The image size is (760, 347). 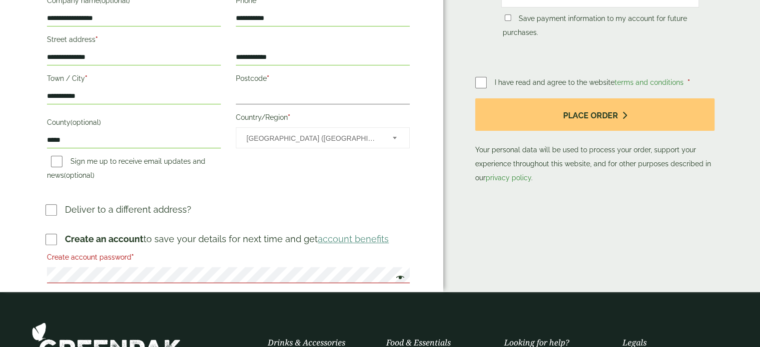 What do you see at coordinates (595, 114) in the screenshot?
I see `button: Place order` at bounding box center [595, 114].